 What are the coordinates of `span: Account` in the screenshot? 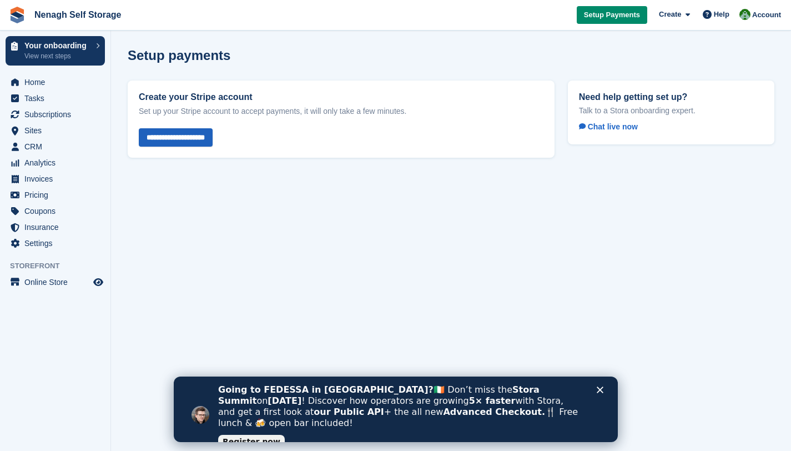 It's located at (766, 15).